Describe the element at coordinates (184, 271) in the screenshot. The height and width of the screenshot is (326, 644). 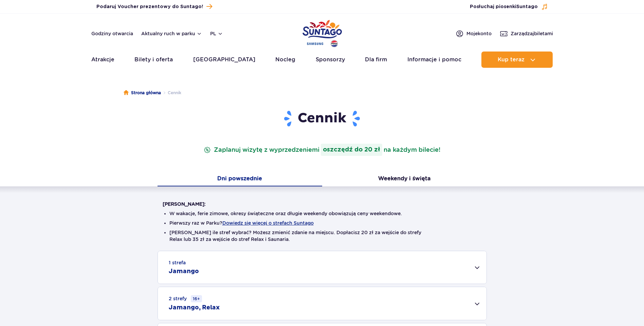
I see `h2: Jamango` at that location.